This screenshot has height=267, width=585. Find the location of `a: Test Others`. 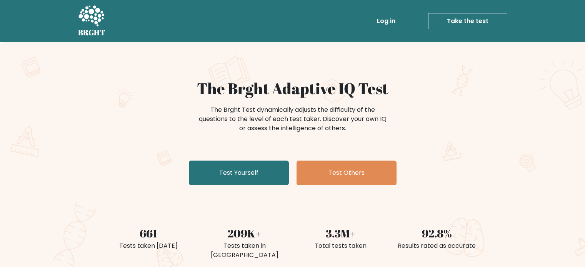

a: Test Others is located at coordinates (346, 173).